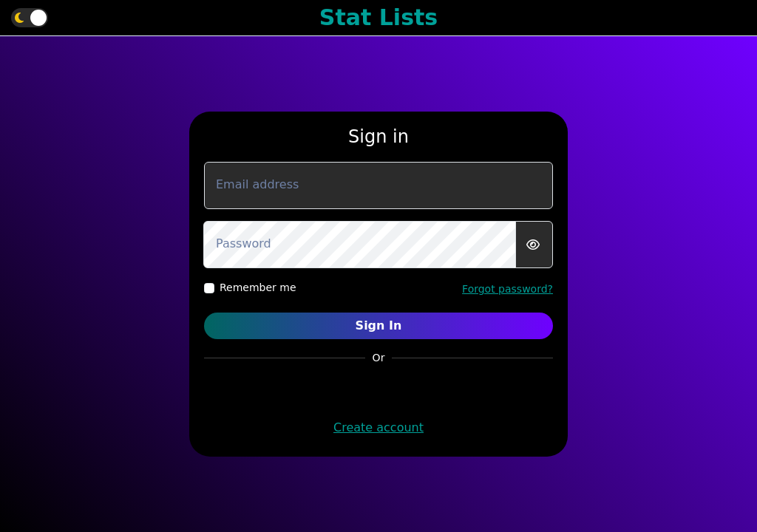 This screenshot has height=532, width=757. I want to click on label: Remember me, so click(258, 288).